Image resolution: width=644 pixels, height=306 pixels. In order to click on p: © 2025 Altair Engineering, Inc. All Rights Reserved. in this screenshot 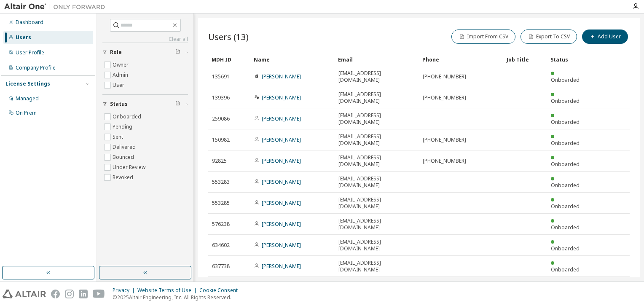, I will do `click(177, 297)`.